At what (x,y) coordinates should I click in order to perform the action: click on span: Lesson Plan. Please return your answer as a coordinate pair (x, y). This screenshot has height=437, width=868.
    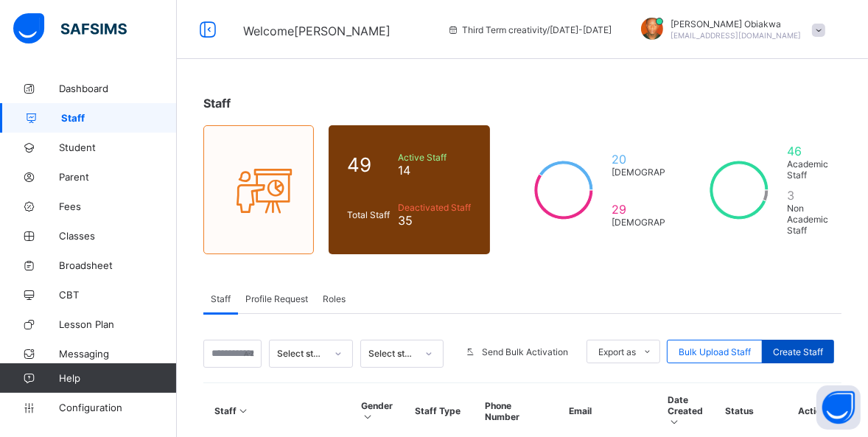
    Looking at the image, I should click on (118, 324).